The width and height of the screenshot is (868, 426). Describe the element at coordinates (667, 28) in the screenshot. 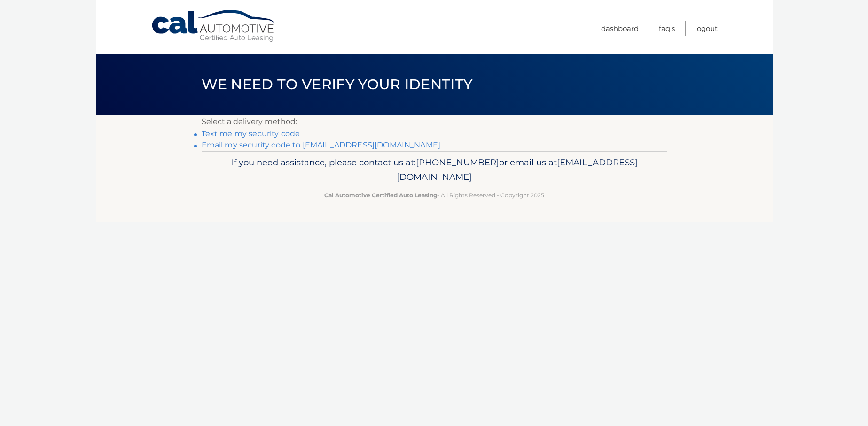

I see `a: FAQ's` at that location.